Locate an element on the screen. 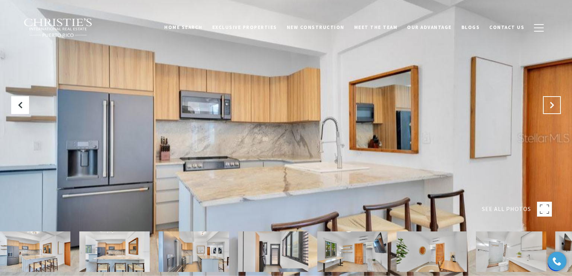 This screenshot has height=276, width=572. img: Christie's International Real Estate black text logo is located at coordinates (58, 28).